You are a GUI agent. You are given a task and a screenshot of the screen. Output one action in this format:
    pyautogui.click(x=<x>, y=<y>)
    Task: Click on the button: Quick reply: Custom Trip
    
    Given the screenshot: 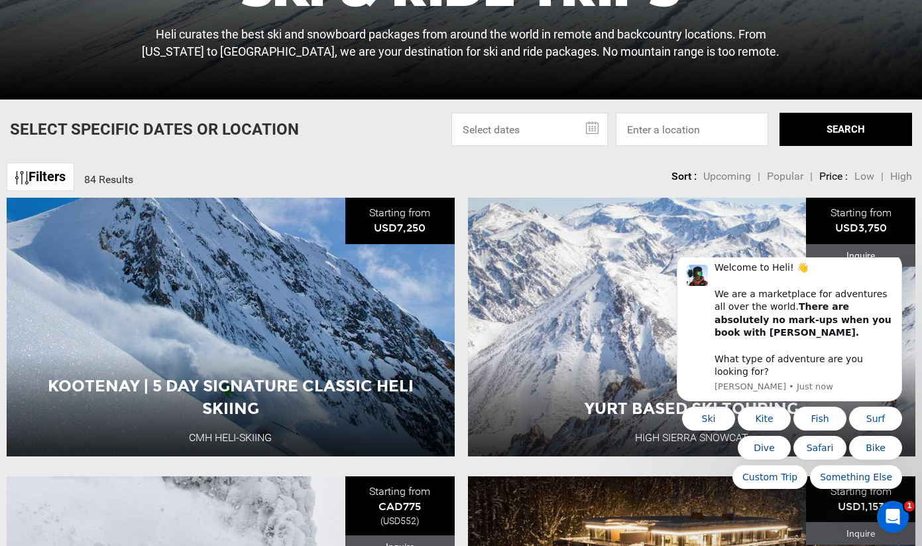 What is the action you would take?
    pyautogui.click(x=113, y=219)
    